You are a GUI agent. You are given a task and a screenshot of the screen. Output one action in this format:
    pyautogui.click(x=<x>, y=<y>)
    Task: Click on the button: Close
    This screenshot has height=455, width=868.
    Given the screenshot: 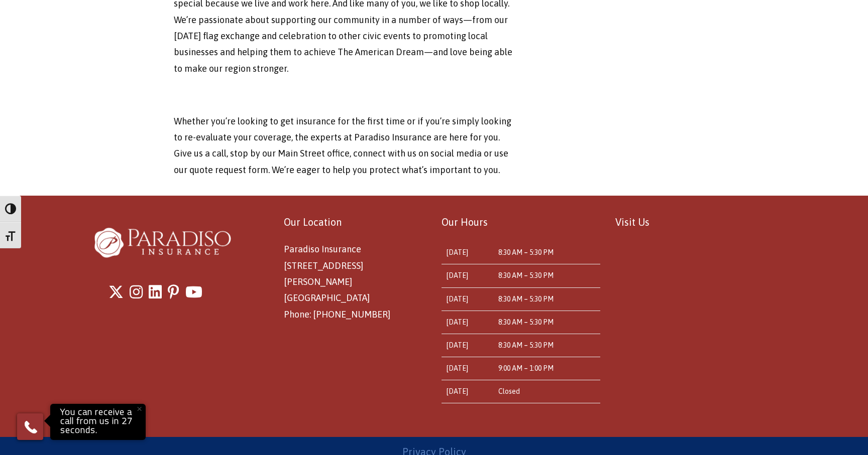 What is the action you would take?
    pyautogui.click(x=139, y=409)
    